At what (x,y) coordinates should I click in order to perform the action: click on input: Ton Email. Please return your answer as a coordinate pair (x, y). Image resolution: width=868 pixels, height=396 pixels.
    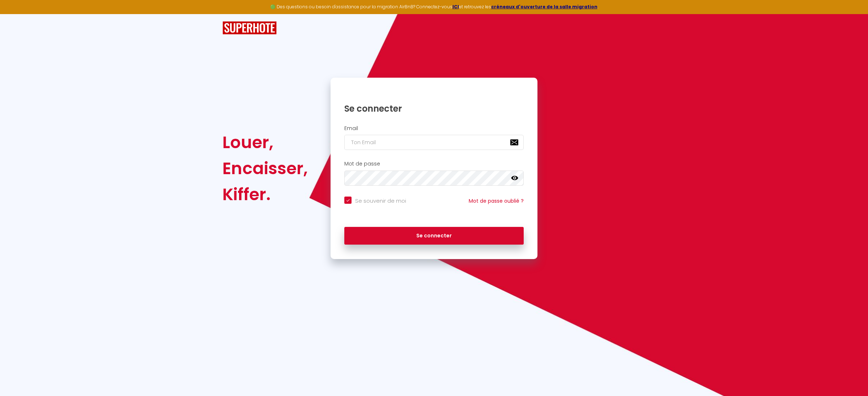
    Looking at the image, I should click on (434, 142).